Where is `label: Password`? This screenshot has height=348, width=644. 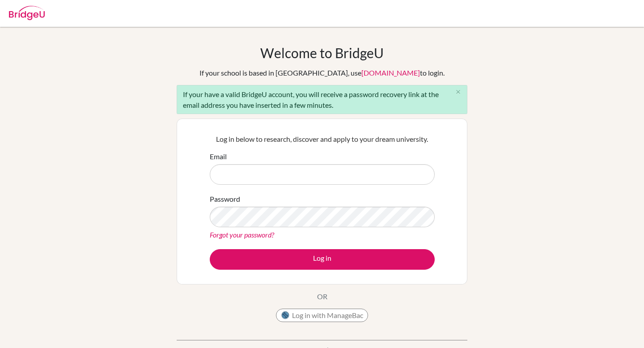
label: Password is located at coordinates (225, 199).